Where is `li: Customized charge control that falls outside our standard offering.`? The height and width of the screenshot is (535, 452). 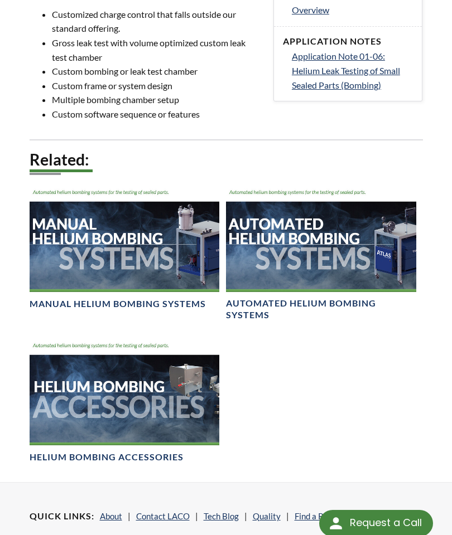
li: Customized charge control that falls outside our standard offering. is located at coordinates (156, 21).